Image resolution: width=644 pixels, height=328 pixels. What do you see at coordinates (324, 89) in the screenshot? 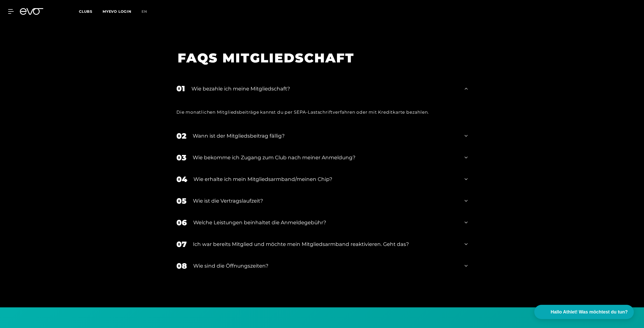
I see `div: Wie bezahle ich meine Mitgliedschaft?` at bounding box center [324, 89].